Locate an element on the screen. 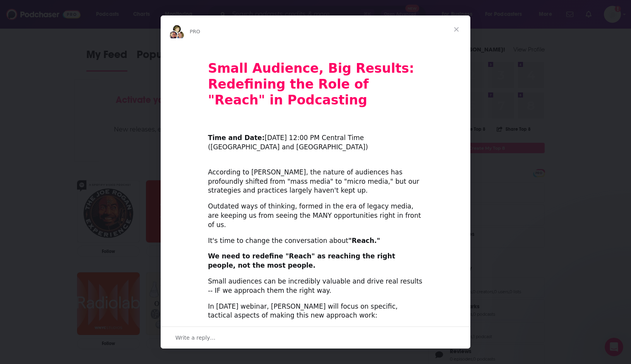 The width and height of the screenshot is (631, 364). b: "Reach." is located at coordinates (364, 241).